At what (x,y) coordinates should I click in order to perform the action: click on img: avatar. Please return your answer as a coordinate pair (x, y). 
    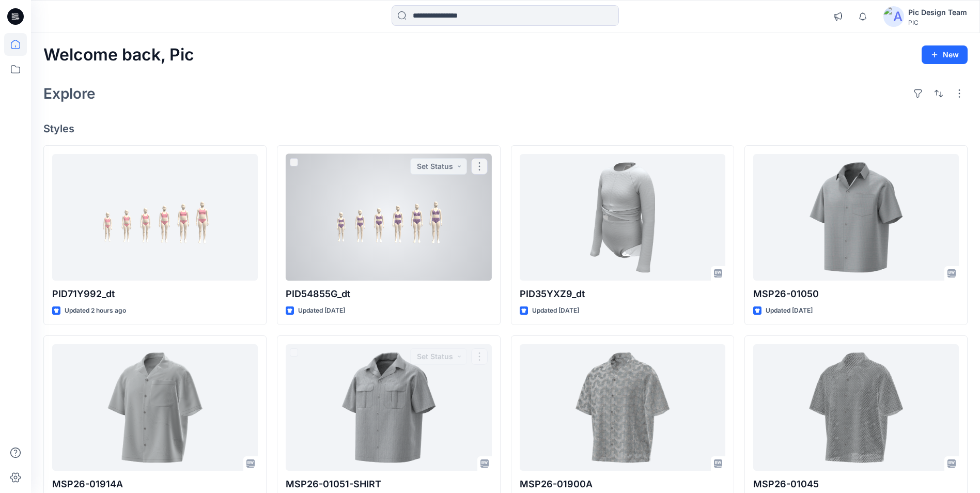
    Looking at the image, I should click on (894, 16).